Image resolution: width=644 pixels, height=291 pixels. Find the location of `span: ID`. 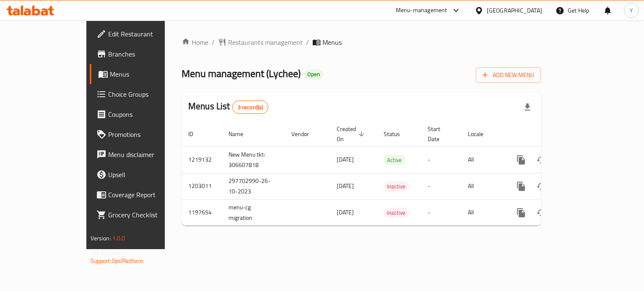

span: ID is located at coordinates (196, 134).